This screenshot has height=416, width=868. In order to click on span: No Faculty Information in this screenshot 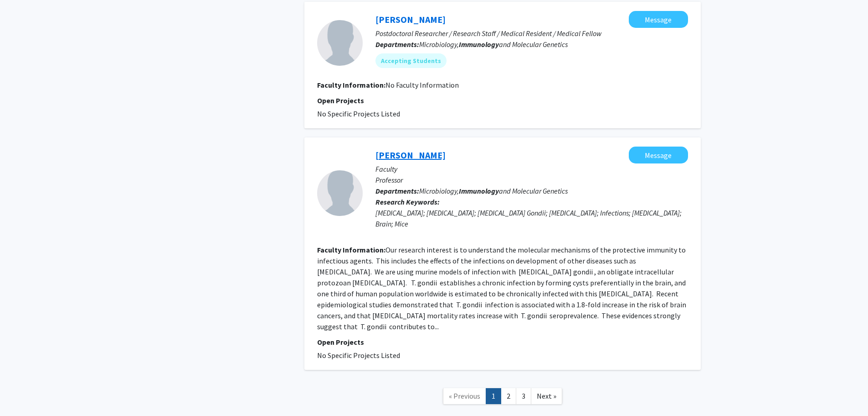, I will do `click(423, 85)`.